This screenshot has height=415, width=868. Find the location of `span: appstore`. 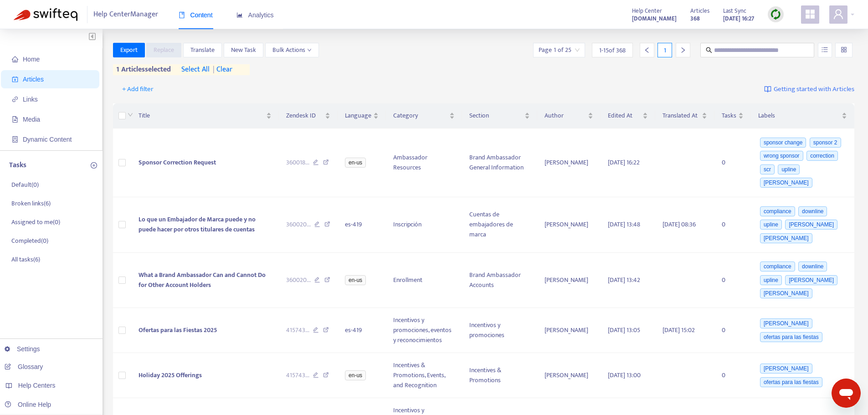

span: appstore is located at coordinates (810, 14).